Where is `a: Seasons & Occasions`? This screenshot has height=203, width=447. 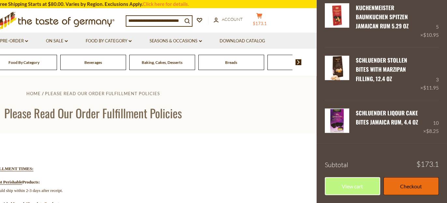 a: Seasons & Occasions is located at coordinates (176, 41).